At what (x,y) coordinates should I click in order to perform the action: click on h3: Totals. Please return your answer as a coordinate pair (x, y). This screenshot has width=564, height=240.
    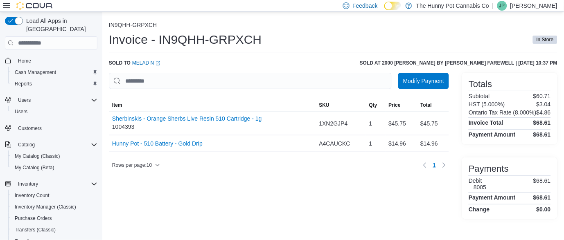
    Looking at the image, I should click on (480, 84).